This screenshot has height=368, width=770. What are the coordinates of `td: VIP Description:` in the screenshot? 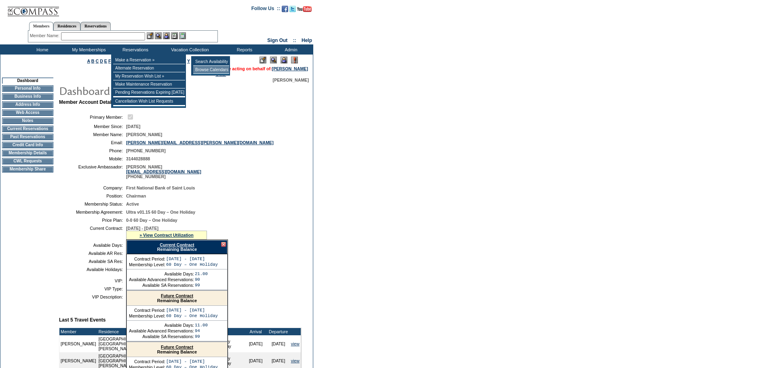 It's located at (93, 297).